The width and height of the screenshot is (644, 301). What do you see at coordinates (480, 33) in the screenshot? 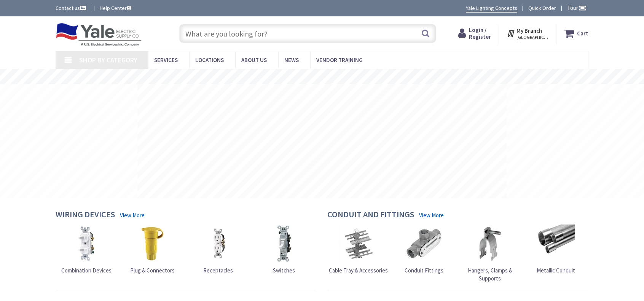
I see `span: Login / Register` at bounding box center [480, 33].